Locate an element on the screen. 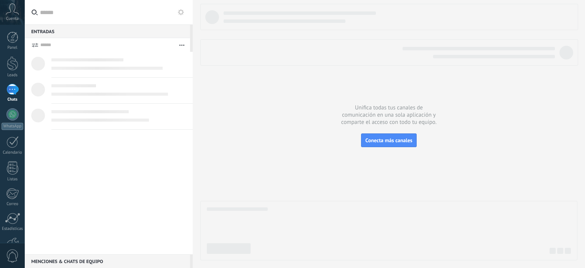 The height and width of the screenshot is (268, 585). div: Leads is located at coordinates (13, 75).